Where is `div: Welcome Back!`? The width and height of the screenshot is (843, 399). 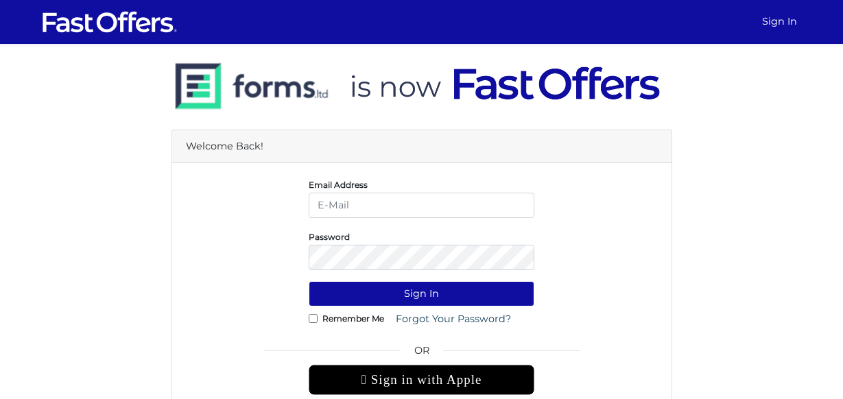
div: Welcome Back! is located at coordinates (422, 147).